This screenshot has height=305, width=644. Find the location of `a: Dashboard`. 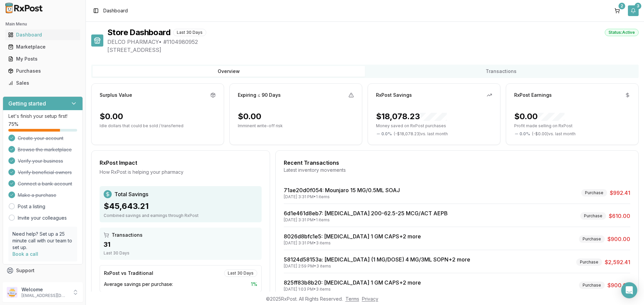

a: Dashboard is located at coordinates (43, 35).